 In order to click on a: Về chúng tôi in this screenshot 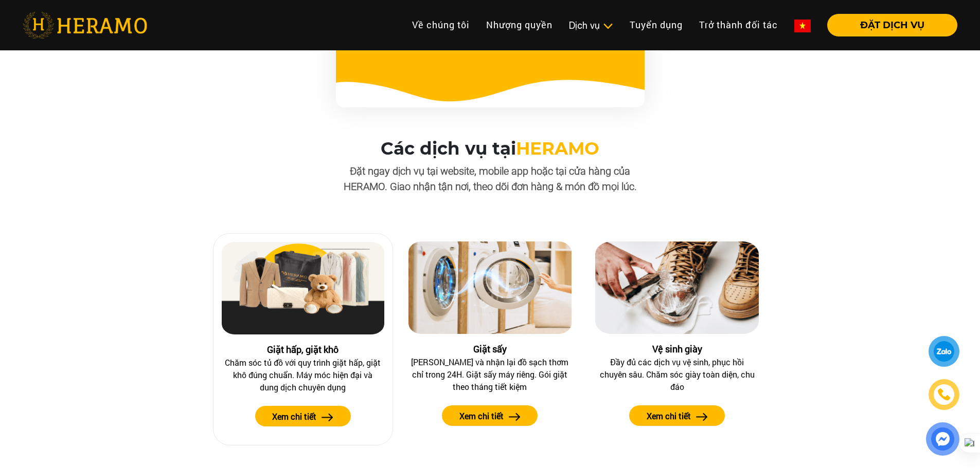, I will do `click(441, 25)`.